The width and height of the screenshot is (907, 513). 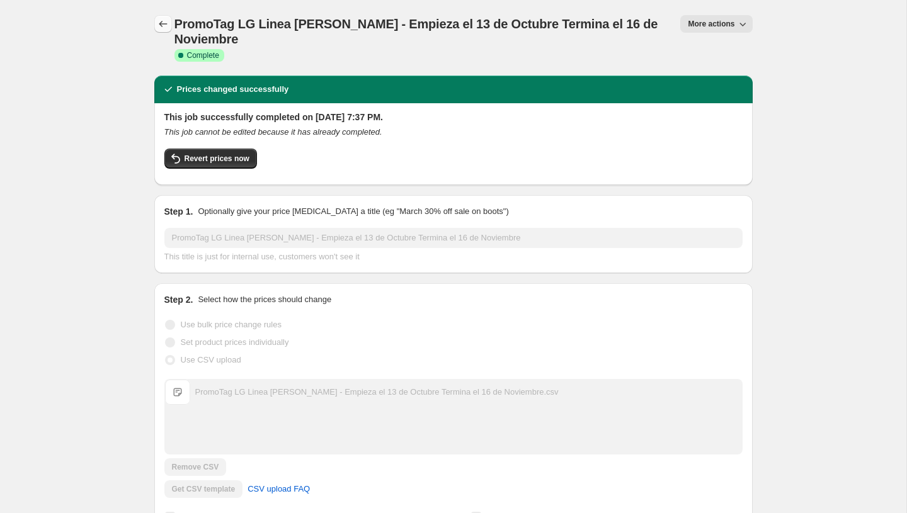 I want to click on button: More actions, so click(x=716, y=24).